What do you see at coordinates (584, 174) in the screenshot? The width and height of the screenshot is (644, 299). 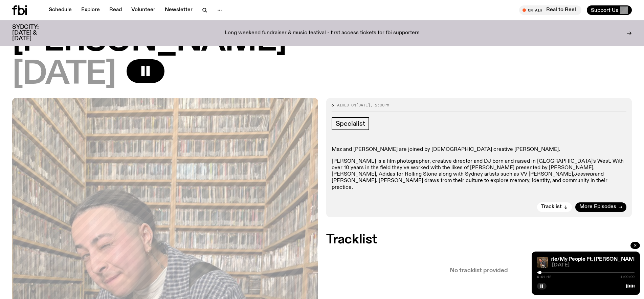 I see `em: Jesswar` at bounding box center [584, 174].